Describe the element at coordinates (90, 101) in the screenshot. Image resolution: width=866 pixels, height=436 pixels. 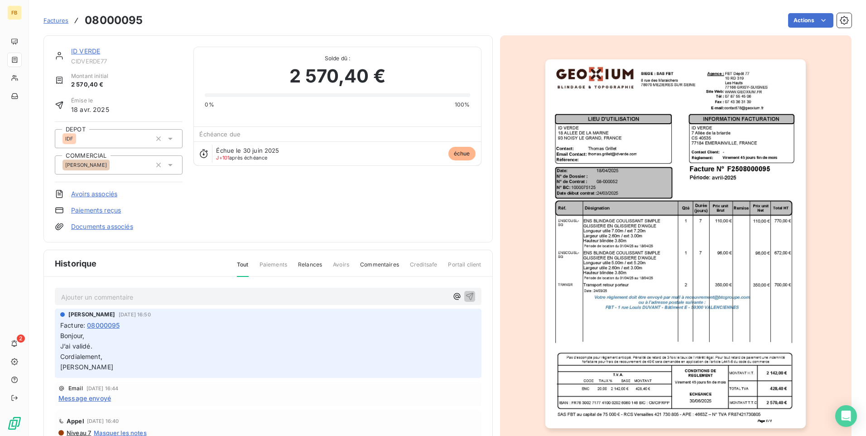
I see `span: Émise le` at that location.